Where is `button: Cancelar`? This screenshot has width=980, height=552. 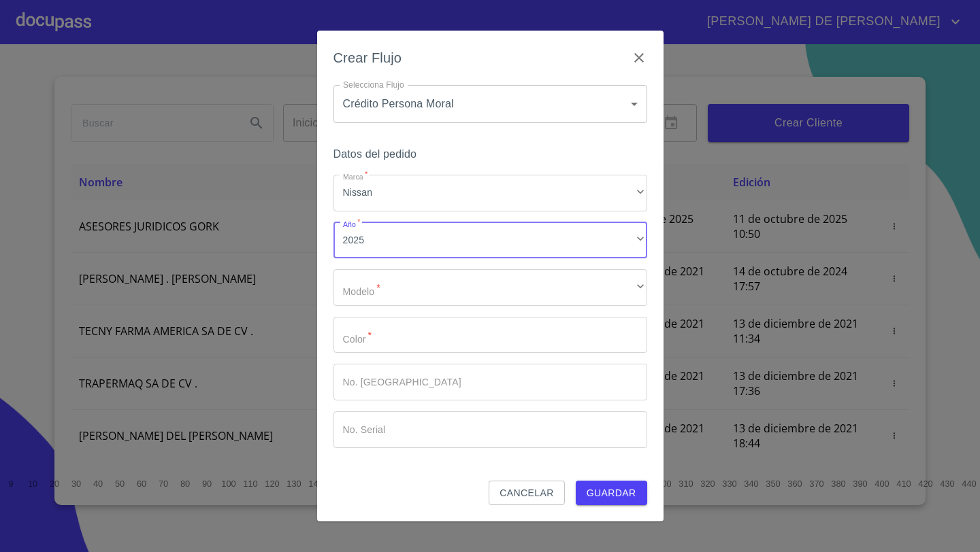 button: Cancelar is located at coordinates (526, 493).